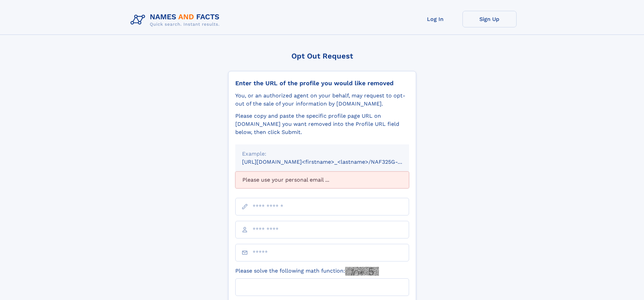 This screenshot has width=644, height=300. Describe the element at coordinates (307, 271) in the screenshot. I see `label: Please solve the following math function:` at that location.